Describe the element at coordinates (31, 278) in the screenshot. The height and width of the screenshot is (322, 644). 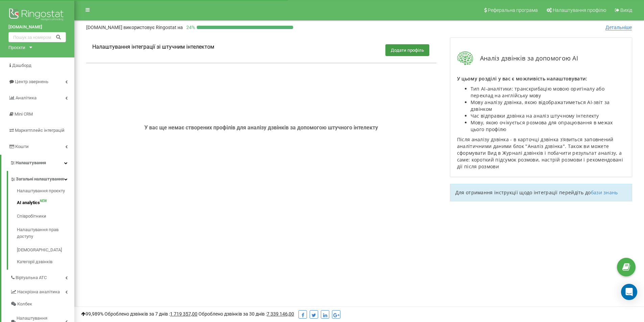
I see `span: Віртуальна АТС` at that location.